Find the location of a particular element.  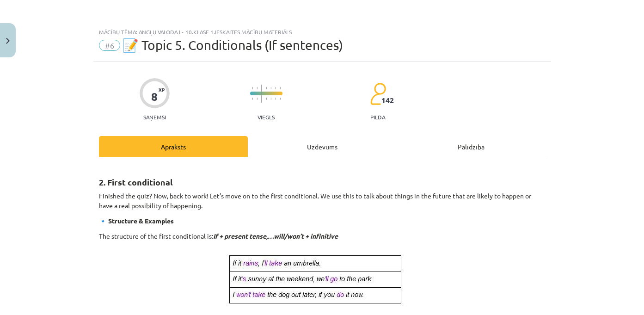

div: Uzdevums is located at coordinates (322, 146).